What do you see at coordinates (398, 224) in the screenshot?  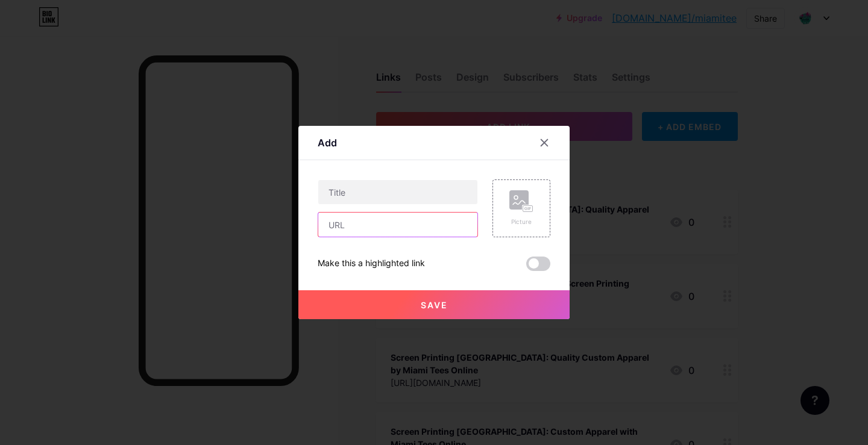 I see `input: URL` at bounding box center [398, 224].